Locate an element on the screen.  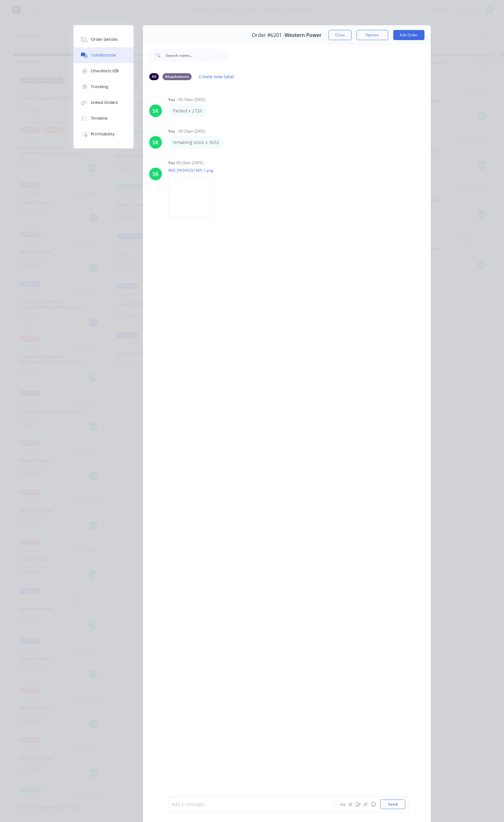
div: Tracking is located at coordinates (99, 87).